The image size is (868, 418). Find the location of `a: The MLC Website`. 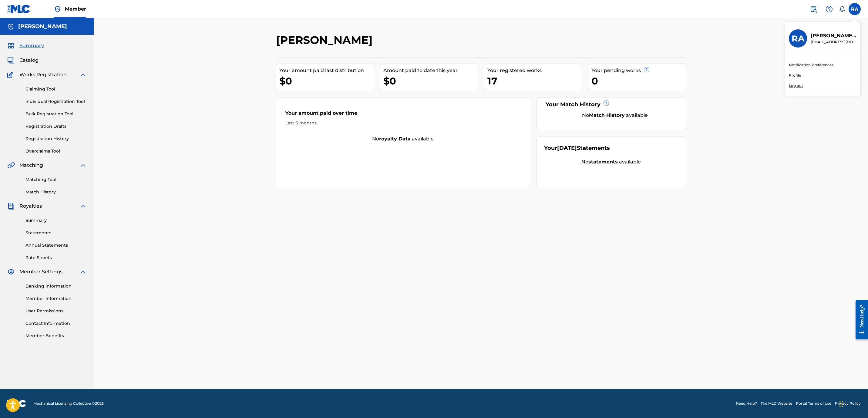

a: The MLC Website is located at coordinates (776, 404).